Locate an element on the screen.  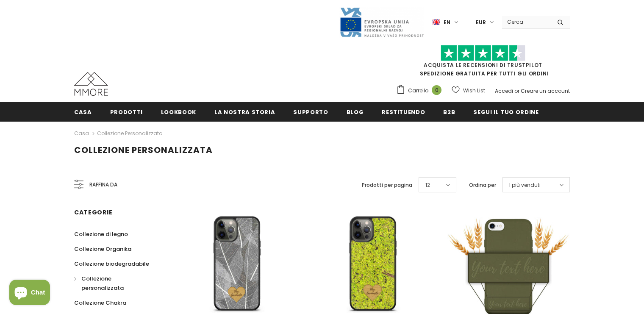
a: Segui il tuo ordine is located at coordinates (506, 112).